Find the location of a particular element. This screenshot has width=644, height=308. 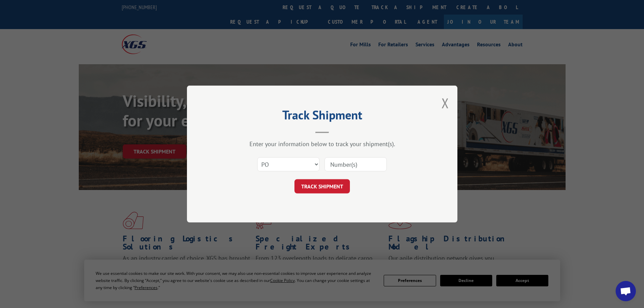

a: Open chat is located at coordinates (626, 291).